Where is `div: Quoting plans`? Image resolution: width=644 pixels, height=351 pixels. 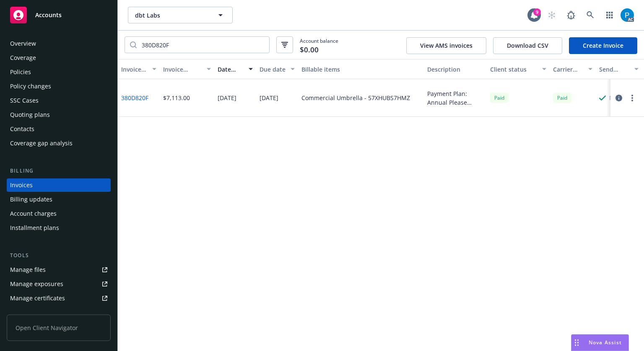
div: Quoting plans is located at coordinates (30, 115).